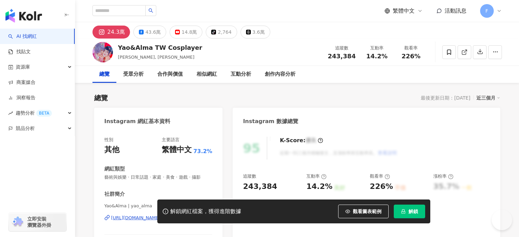 This screenshot has width=519, height=237. I want to click on a: 商案媒合, so click(22, 83).